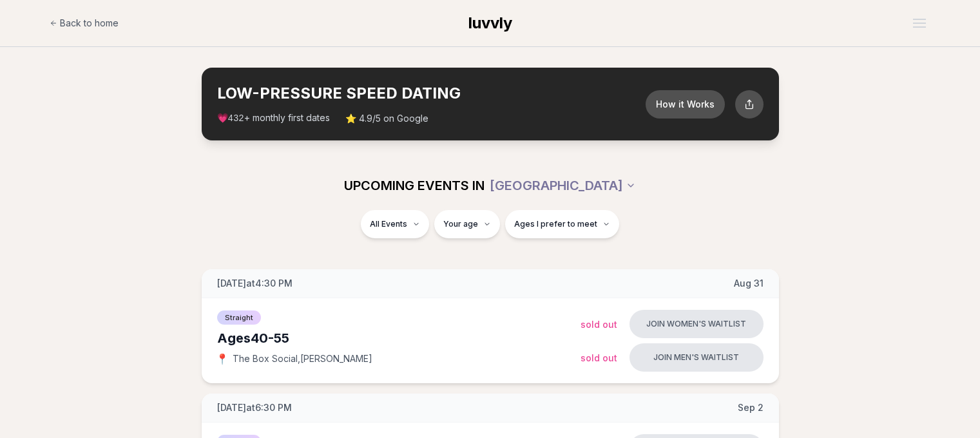 This screenshot has width=980, height=438. I want to click on button: Join women's waitlist, so click(696, 324).